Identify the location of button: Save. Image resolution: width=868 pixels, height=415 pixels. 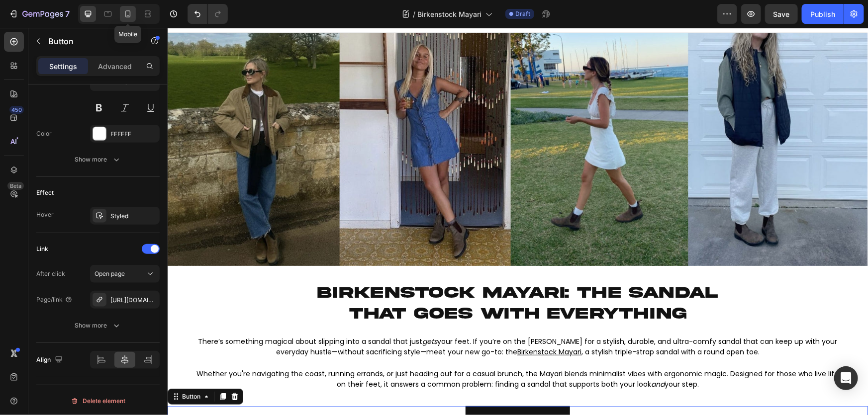
(781, 14).